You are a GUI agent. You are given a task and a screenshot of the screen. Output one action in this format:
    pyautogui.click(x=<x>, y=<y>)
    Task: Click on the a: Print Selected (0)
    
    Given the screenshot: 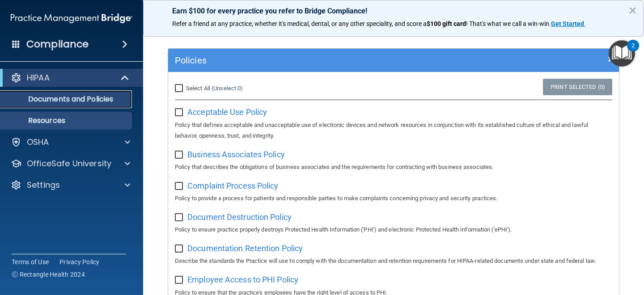 What is the action you would take?
    pyautogui.click(x=577, y=87)
    